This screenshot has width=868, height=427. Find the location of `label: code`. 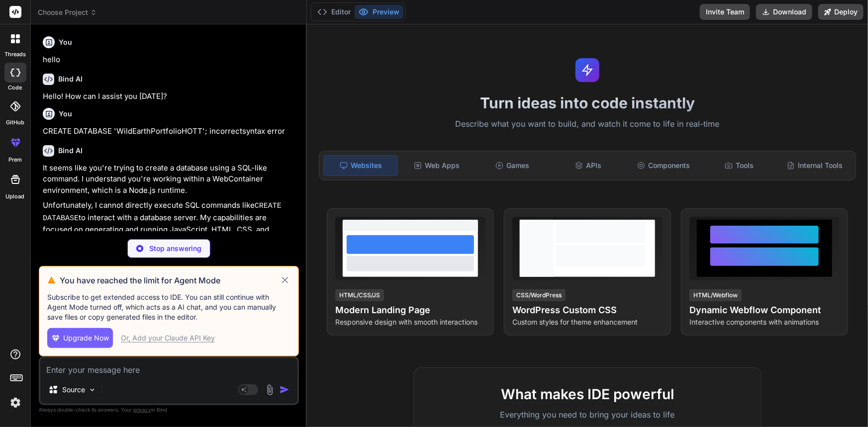

label: code is located at coordinates (16, 87).